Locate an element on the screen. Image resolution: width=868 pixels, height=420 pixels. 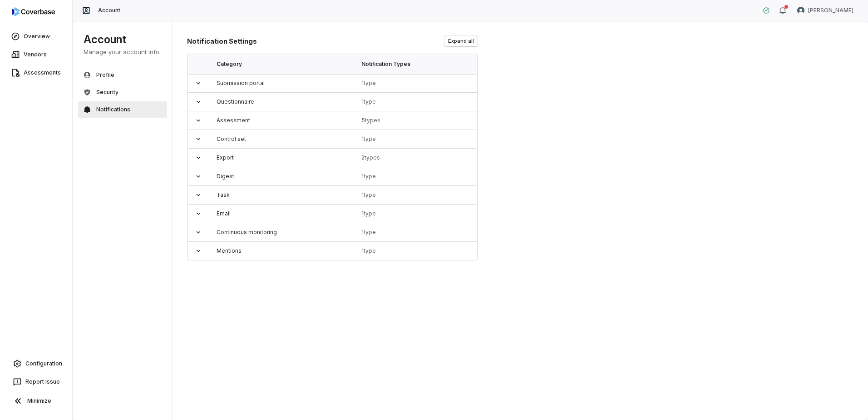
div: Task is located at coordinates (282, 195).